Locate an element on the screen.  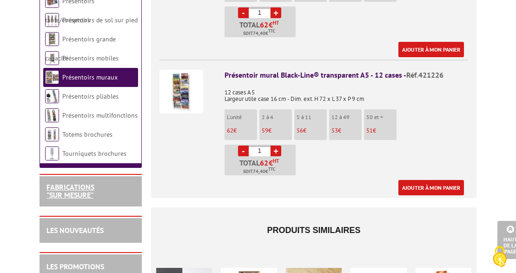
img: Cookies (fenêtre modale) is located at coordinates (500, 257).